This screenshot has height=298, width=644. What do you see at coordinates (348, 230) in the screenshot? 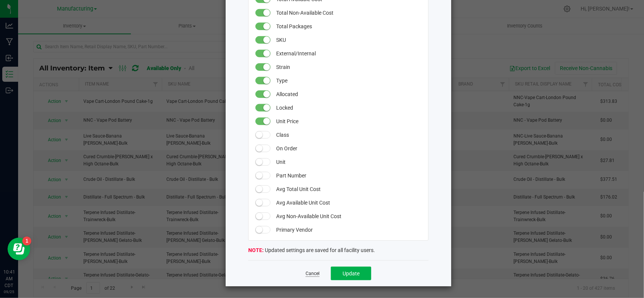
I see `span: Primary Vendor` at bounding box center [348, 230].